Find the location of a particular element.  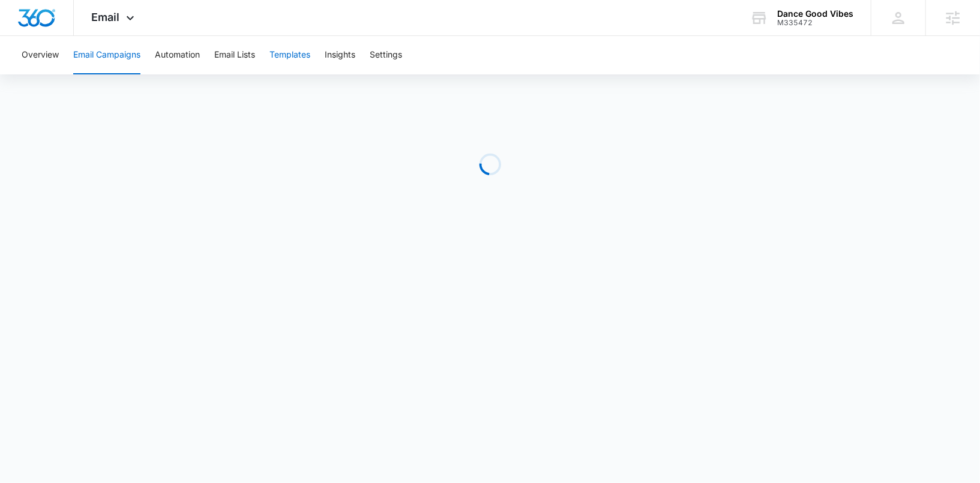

div: account id is located at coordinates (815, 22).